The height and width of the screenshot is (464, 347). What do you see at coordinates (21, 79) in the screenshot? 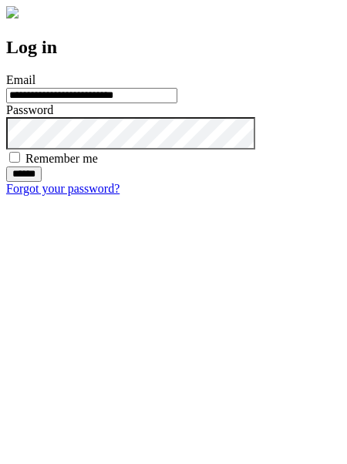
I see `label: Email` at bounding box center [21, 79].